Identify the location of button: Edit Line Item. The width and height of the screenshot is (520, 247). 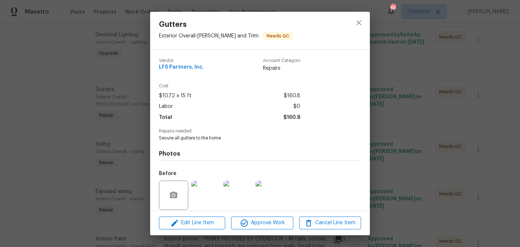
(192, 222).